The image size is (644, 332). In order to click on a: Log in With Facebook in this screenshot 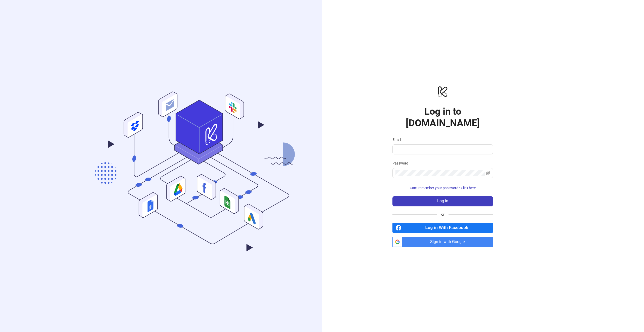, I will do `click(443, 227)`.